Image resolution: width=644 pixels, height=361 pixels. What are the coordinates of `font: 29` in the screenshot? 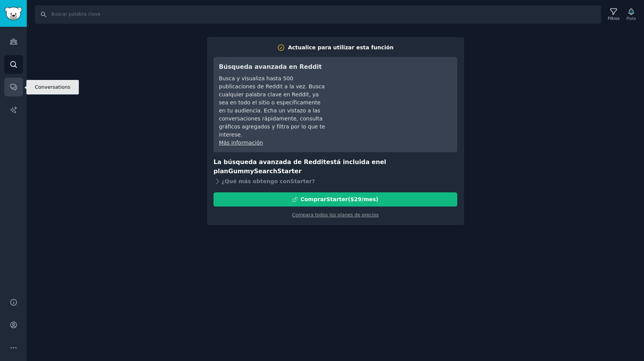 It's located at (357, 199).